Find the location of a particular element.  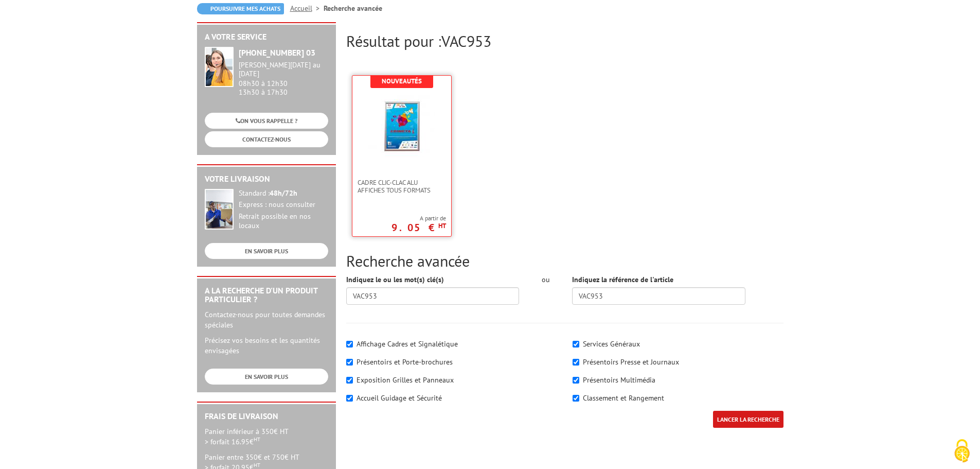

label: Indiquez la référence de l'article is located at coordinates (622, 279).